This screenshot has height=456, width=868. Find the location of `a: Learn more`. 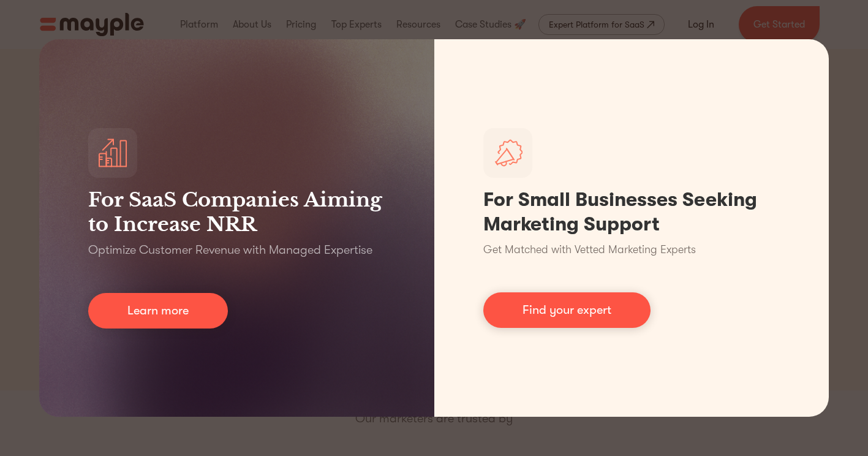

a: Learn more is located at coordinates (158, 311).